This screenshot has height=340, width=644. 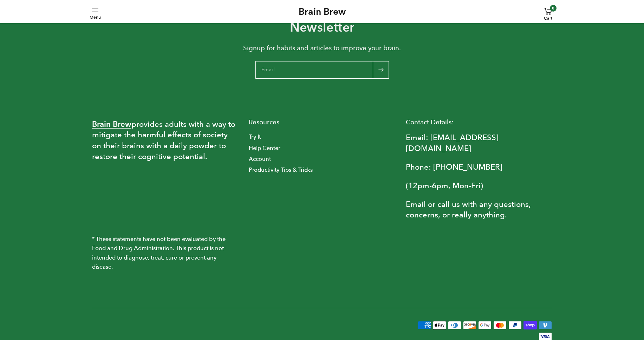 I want to click on summary: Menu, so click(x=95, y=12).